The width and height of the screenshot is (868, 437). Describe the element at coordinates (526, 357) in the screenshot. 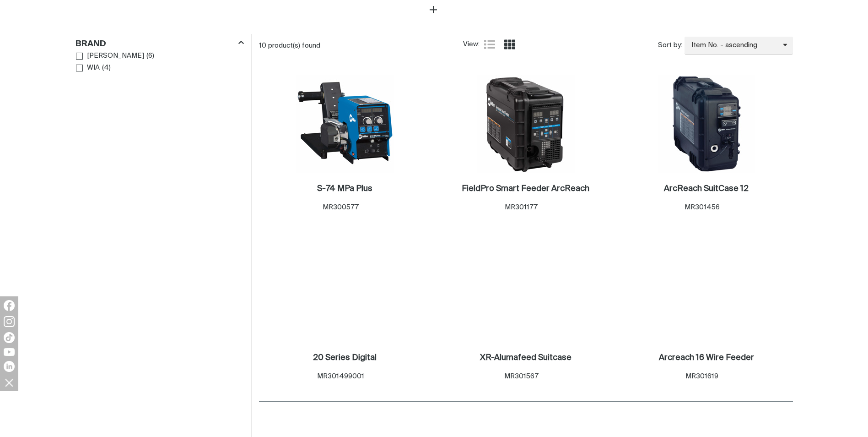

I see `a: XR-Alumafeed Suitcase` at that location.